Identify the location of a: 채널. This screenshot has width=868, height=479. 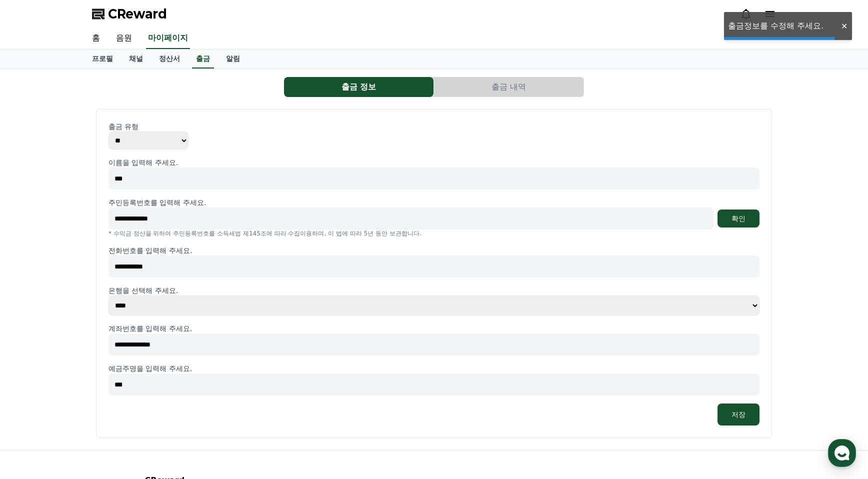
(136, 59).